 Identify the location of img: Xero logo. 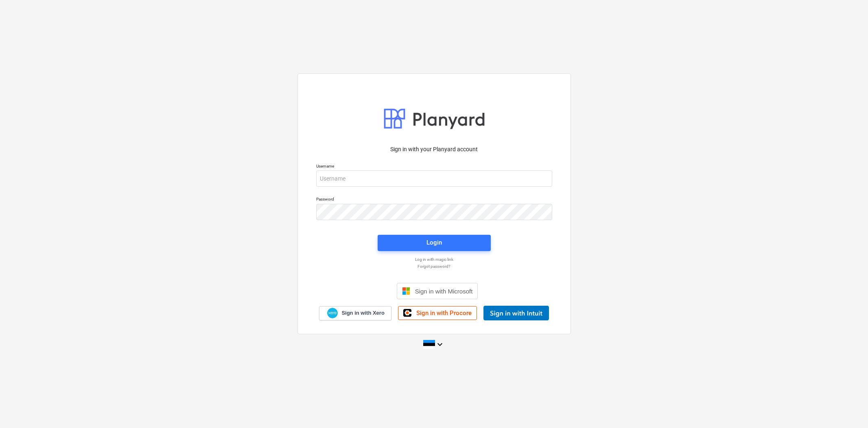
(332, 313).